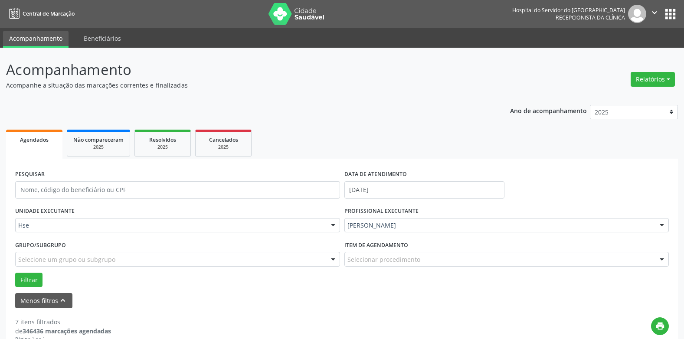 Image resolution: width=684 pixels, height=339 pixels. What do you see at coordinates (241, 85) in the screenshot?
I see `p: Acompanhe a situação das marcações correntes e finalizadas` at bounding box center [241, 85].